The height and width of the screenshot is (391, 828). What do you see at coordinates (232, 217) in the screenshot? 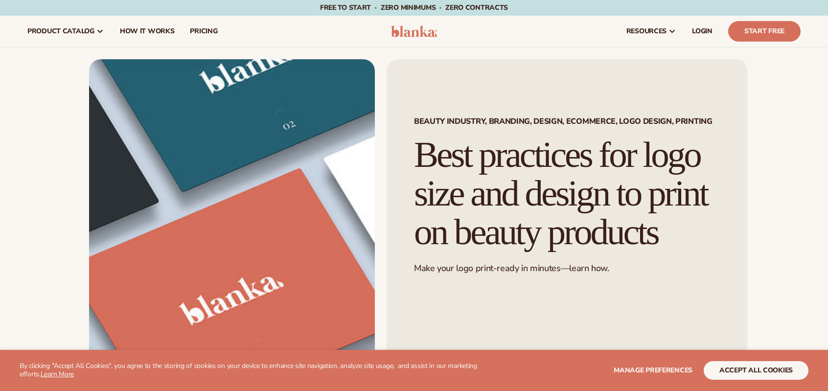
I see `img: Best practices for logo size and design to print on beauty products` at bounding box center [232, 217].